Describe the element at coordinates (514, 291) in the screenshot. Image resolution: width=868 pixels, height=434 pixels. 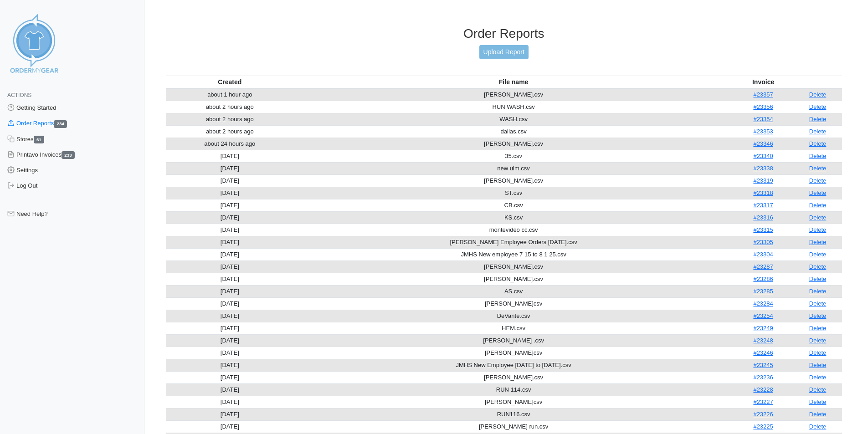
I see `td: AS.csv` at that location.